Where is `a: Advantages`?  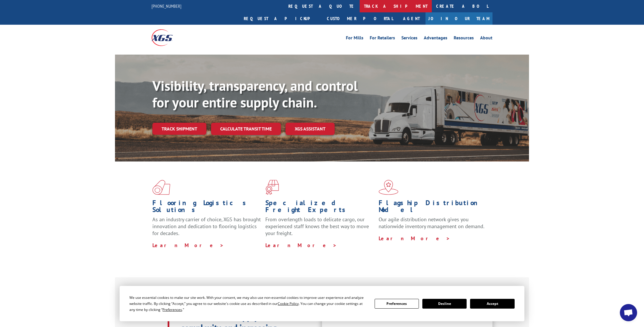
a: Advantages is located at coordinates (436, 39).